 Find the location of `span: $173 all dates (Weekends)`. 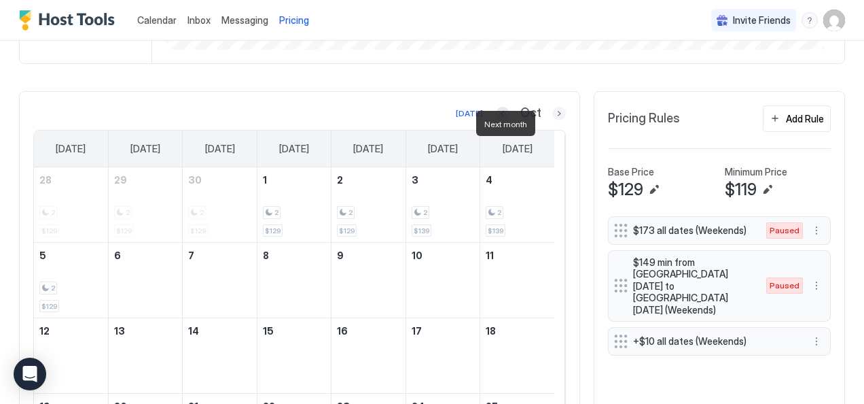

span: $173 all dates (Weekends) is located at coordinates (693, 230).